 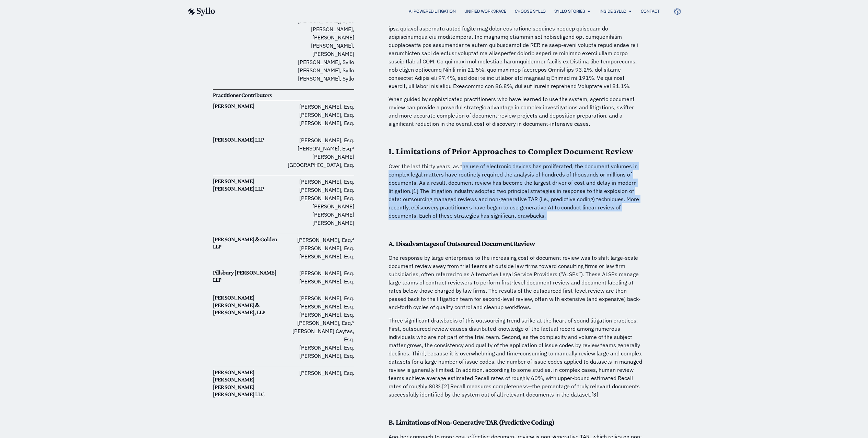 What do you see at coordinates (432, 11) in the screenshot?
I see `span: AI Powered Litigation` at bounding box center [432, 11].